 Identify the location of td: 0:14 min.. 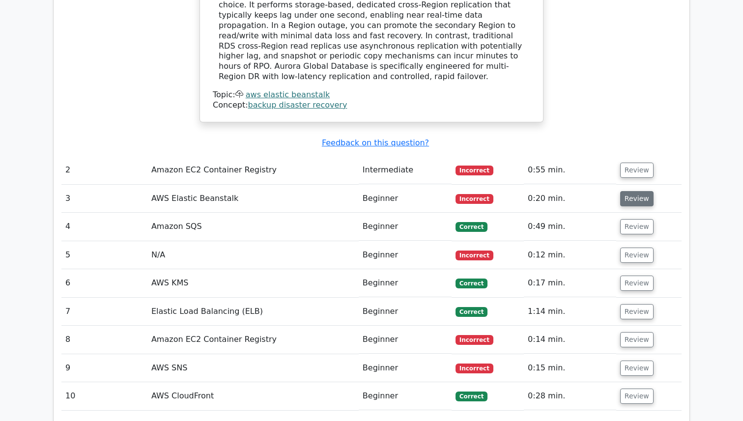
(570, 340).